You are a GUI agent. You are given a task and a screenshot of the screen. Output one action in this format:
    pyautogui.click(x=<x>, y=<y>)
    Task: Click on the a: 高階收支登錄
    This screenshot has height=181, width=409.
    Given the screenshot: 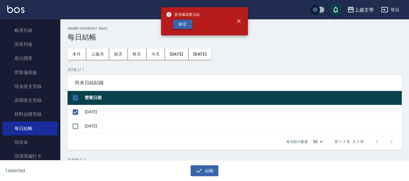 What is the action you would take?
    pyautogui.click(x=30, y=100)
    